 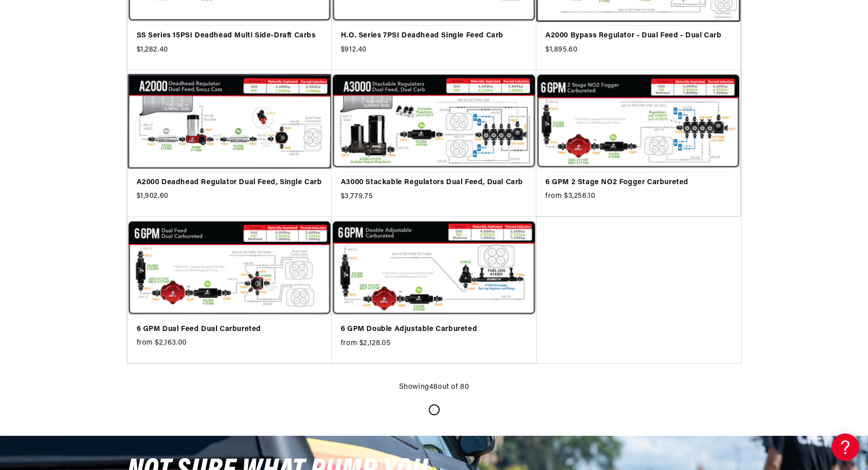 I want to click on a: A3000 Stackable Regulators Dual Feed, Dual Carb, so click(x=434, y=183).